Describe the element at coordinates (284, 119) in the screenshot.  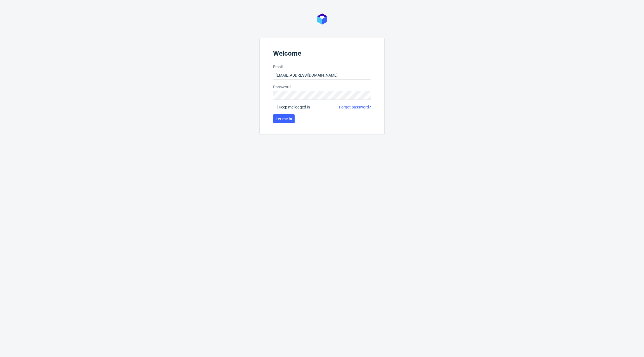
I see `span: Let me in` at that location.